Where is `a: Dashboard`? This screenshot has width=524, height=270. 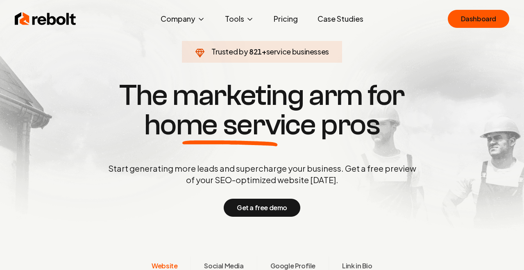 a: Dashboard is located at coordinates (478, 19).